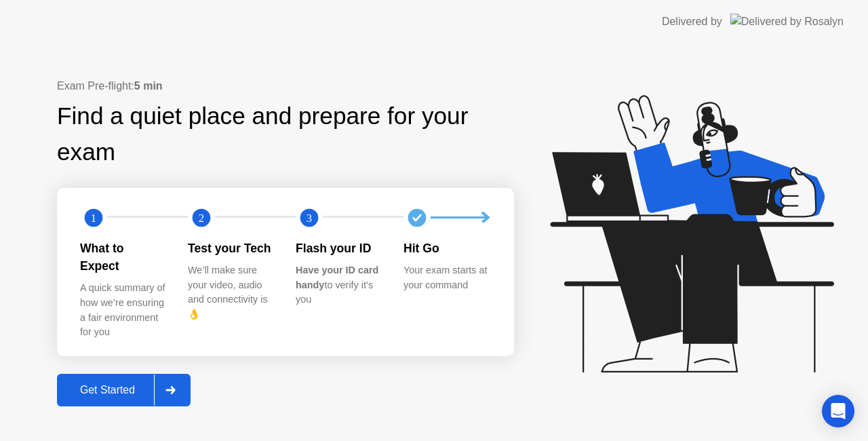 The height and width of the screenshot is (441, 868). I want to click on div: Delivered by, so click(692, 22).